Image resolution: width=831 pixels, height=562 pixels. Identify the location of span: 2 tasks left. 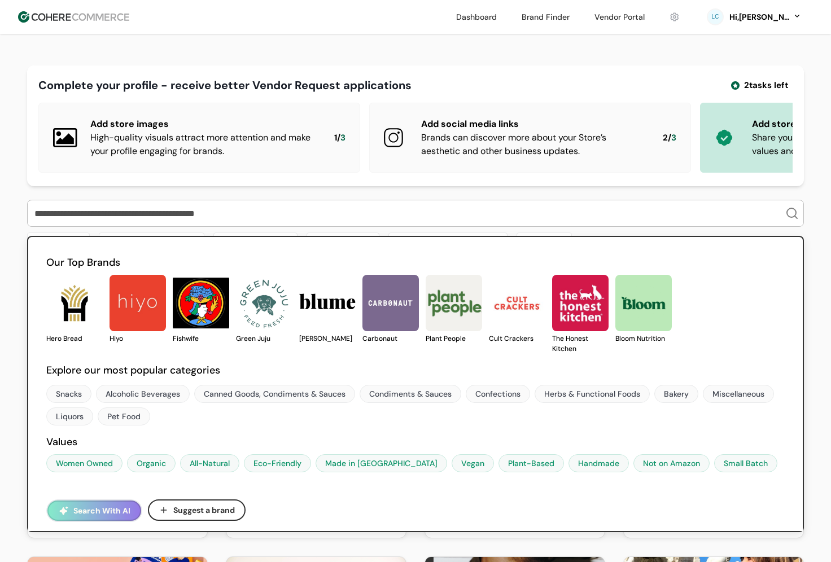
(766, 85).